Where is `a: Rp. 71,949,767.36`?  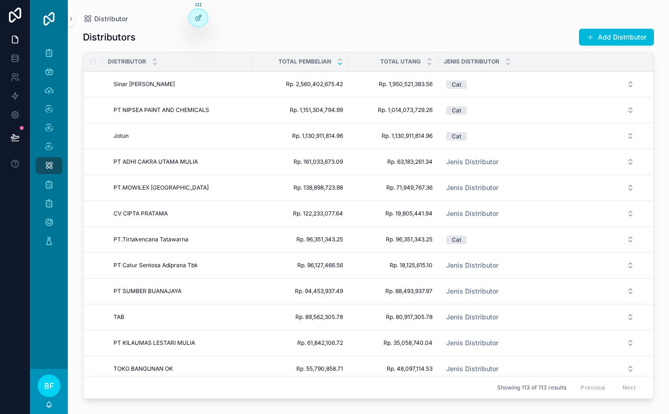
a: Rp. 71,949,767.36 is located at coordinates (393, 188).